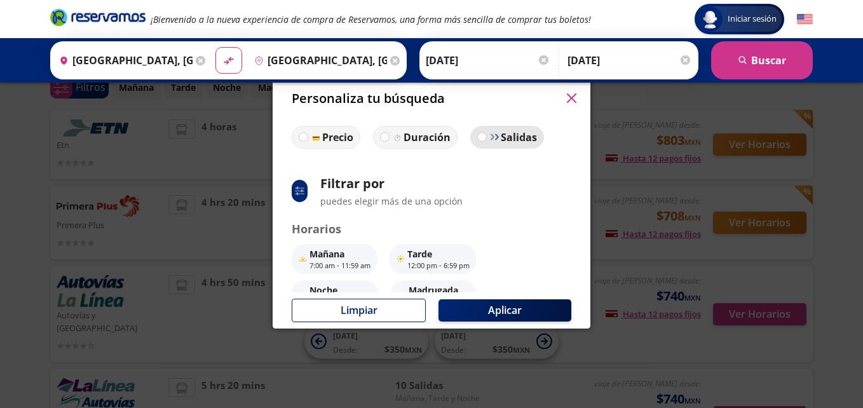  Describe the element at coordinates (335, 296) in the screenshot. I see `button: Noche7:00 pm - 11:59 pm` at that location.